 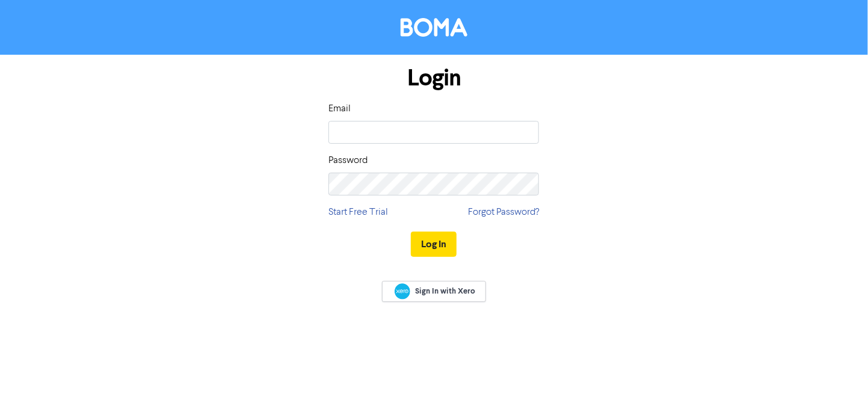 What do you see at coordinates (402, 291) in the screenshot?
I see `img: Xero logo` at bounding box center [402, 291].